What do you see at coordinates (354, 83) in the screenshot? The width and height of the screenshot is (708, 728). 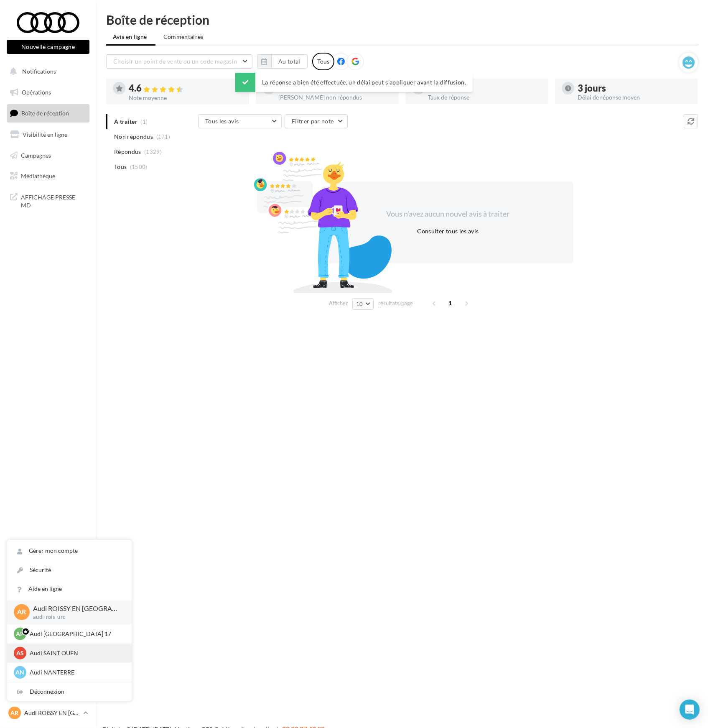 I see `div: La réponse a bien été effectuée, un délai peut s’appliquer avant la diffusion.` at bounding box center [354, 83].